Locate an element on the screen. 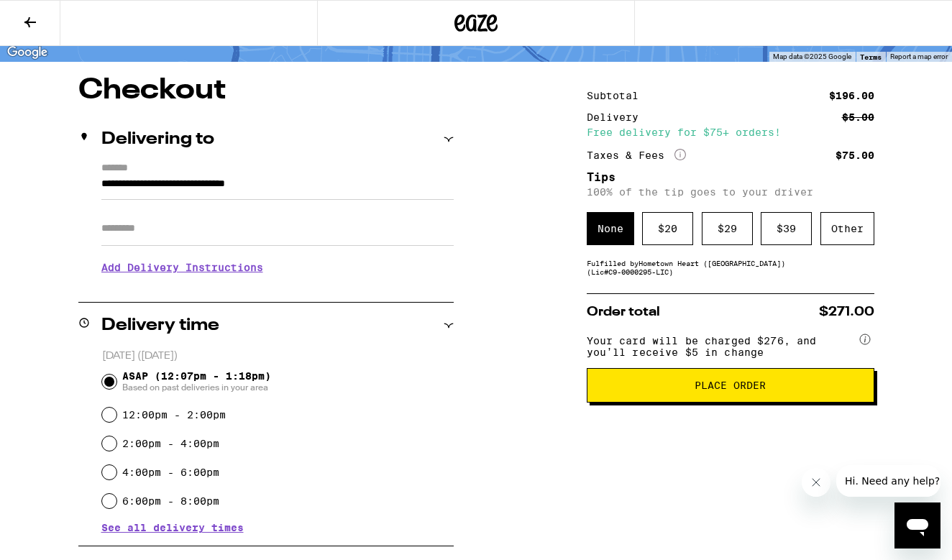  span: Your card will be charged $276, and you’ll receive $5 in change is located at coordinates (722, 344).